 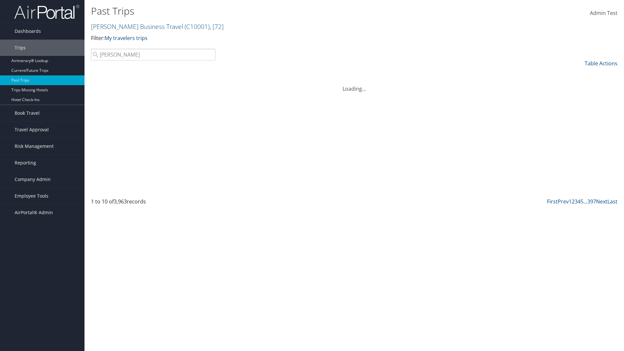 What do you see at coordinates (564, 202) in the screenshot?
I see `a: Prev` at bounding box center [564, 202].